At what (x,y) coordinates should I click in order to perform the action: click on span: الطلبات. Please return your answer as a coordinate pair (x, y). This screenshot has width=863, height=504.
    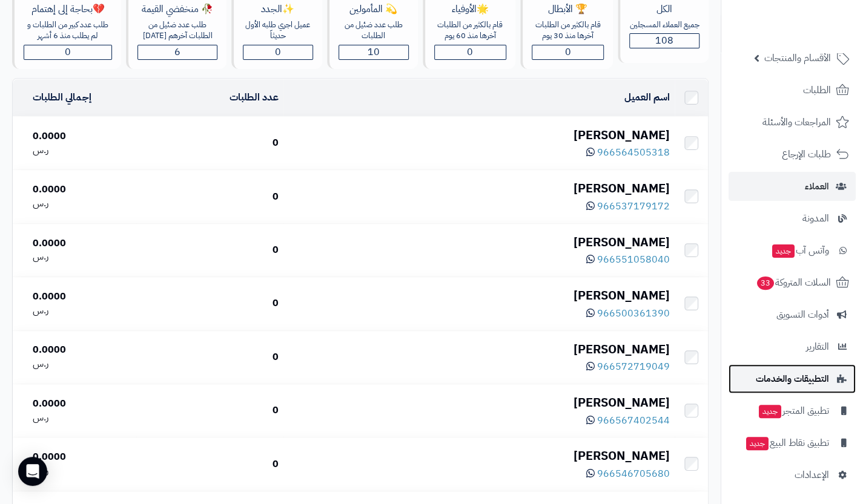
    Looking at the image, I should click on (817, 90).